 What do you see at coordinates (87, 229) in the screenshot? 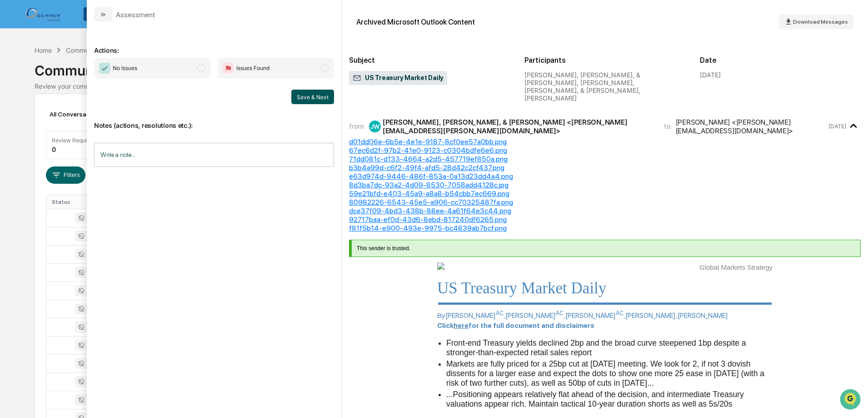
I see `a: Powered byPylon` at bounding box center [87, 229].